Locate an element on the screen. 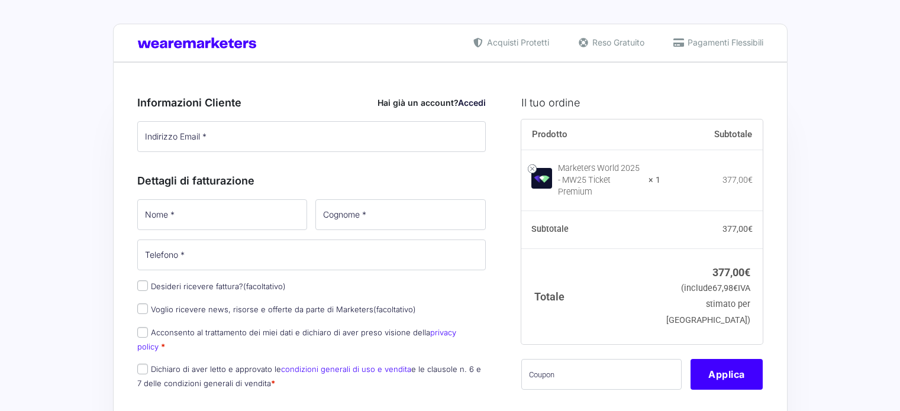 The width and height of the screenshot is (900, 411). span: 67,98 is located at coordinates (725, 288).